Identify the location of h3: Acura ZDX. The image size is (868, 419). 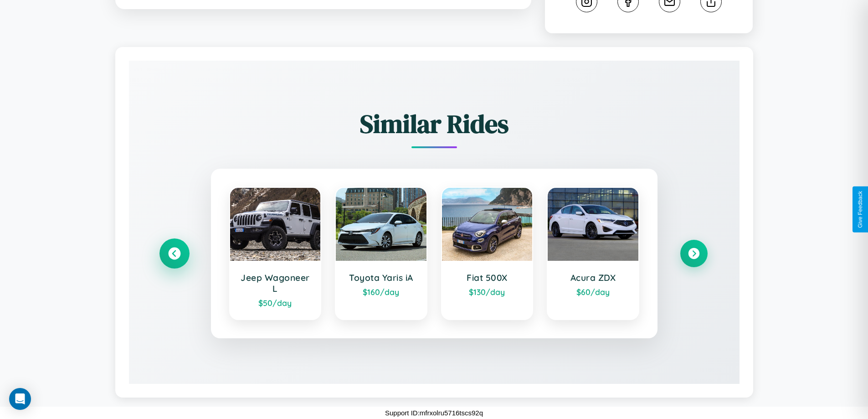
(592, 278).